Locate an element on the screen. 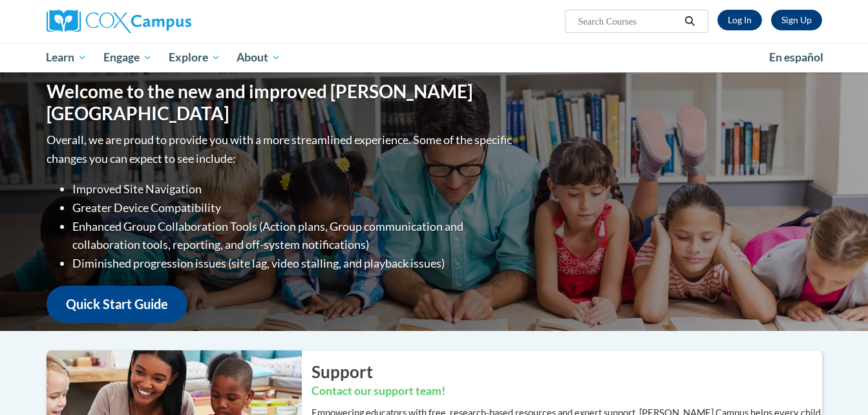  h3: Contact our support team! is located at coordinates (567, 391).